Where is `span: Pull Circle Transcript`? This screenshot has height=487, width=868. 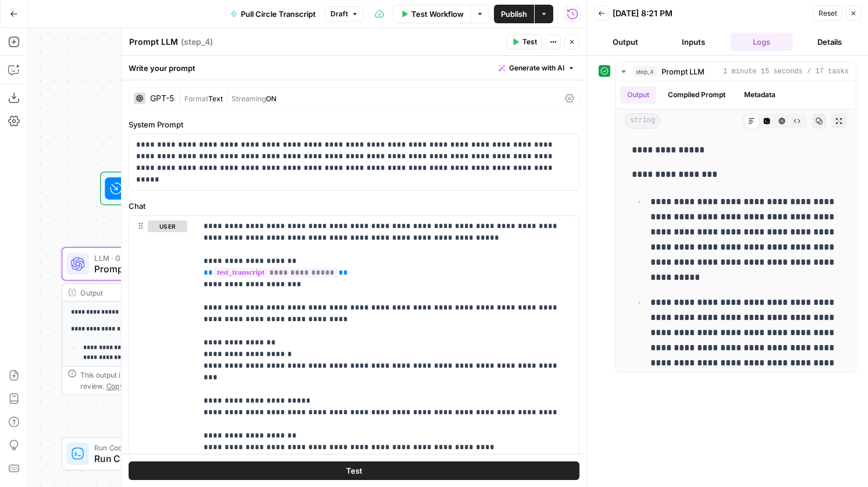
span: Pull Circle Transcript is located at coordinates (278, 14).